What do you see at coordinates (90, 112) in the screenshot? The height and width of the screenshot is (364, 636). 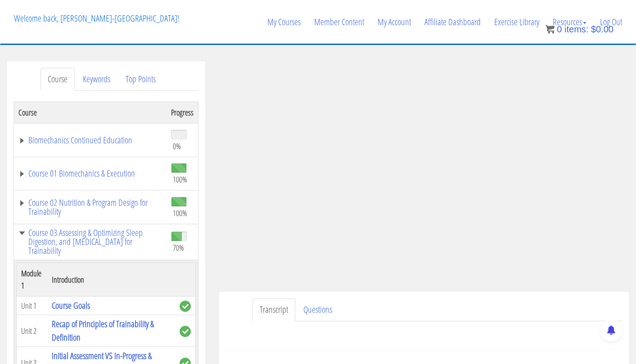 I see `th: Course` at bounding box center [90, 112].